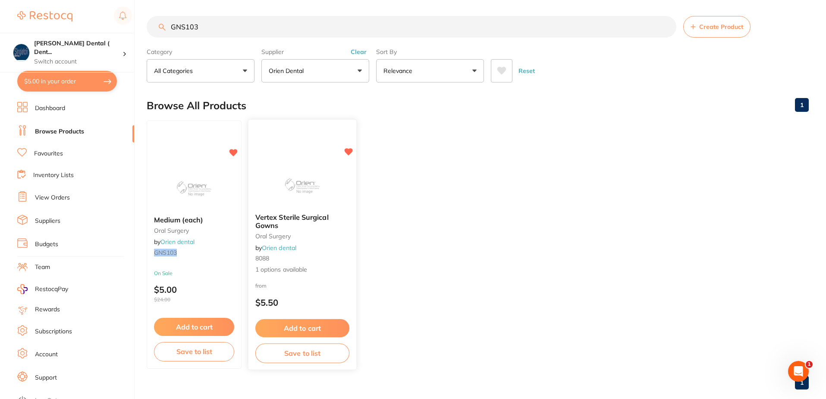  Describe the element at coordinates (46, 378) in the screenshot. I see `a: Support` at that location.